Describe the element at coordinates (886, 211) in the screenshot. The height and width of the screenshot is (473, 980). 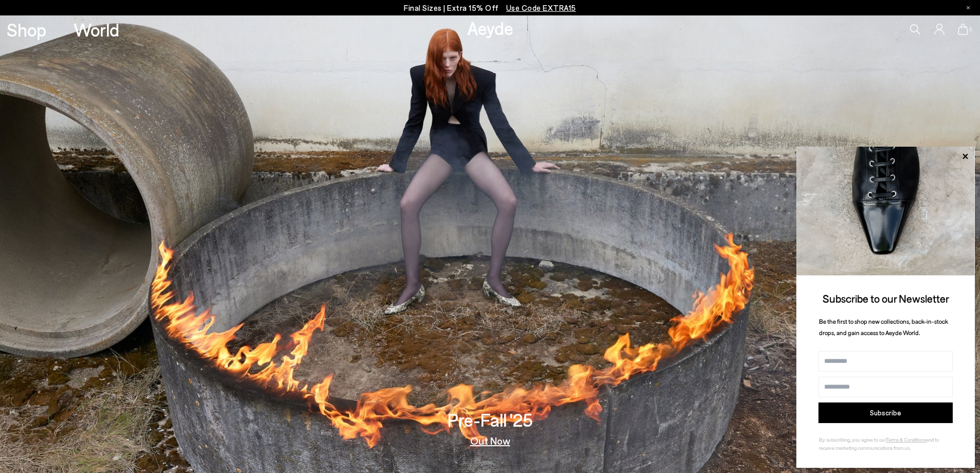
I see `img: ca3f721fb6ff708a270709c41d776025.jpg` at that location.